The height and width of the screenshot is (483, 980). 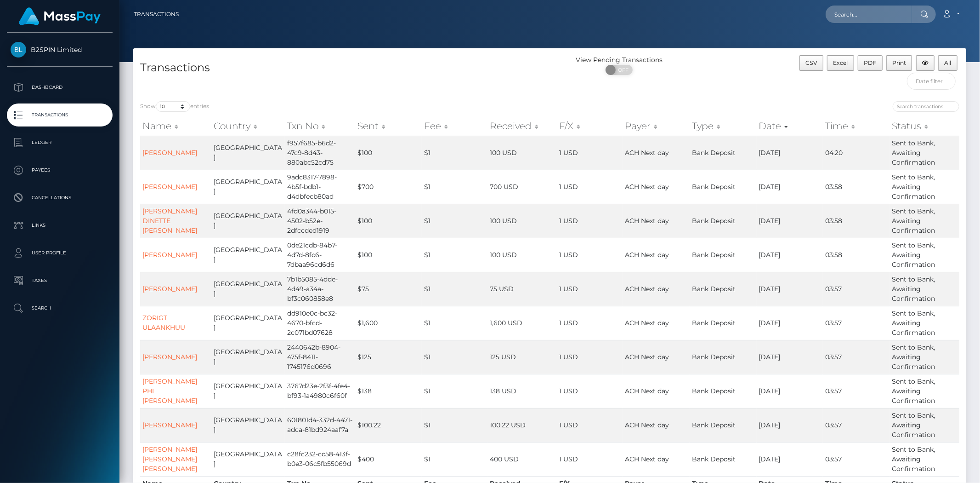 I want to click on select: Showentries, so click(x=173, y=106).